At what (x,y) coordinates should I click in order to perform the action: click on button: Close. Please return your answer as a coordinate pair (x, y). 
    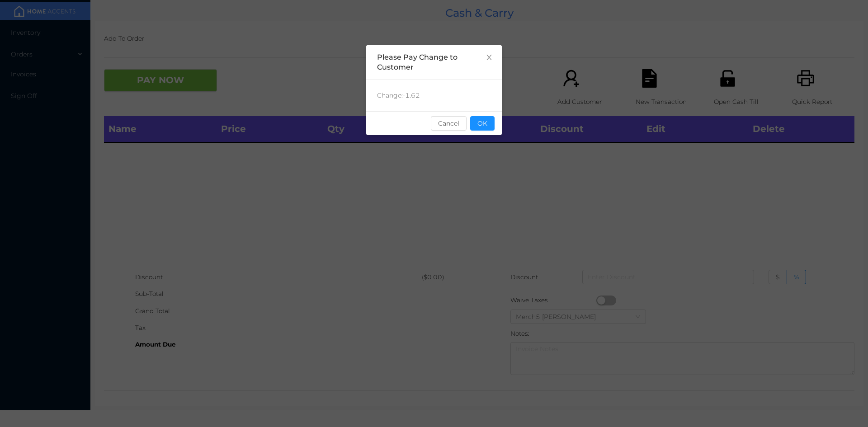
    Looking at the image, I should click on (489, 58).